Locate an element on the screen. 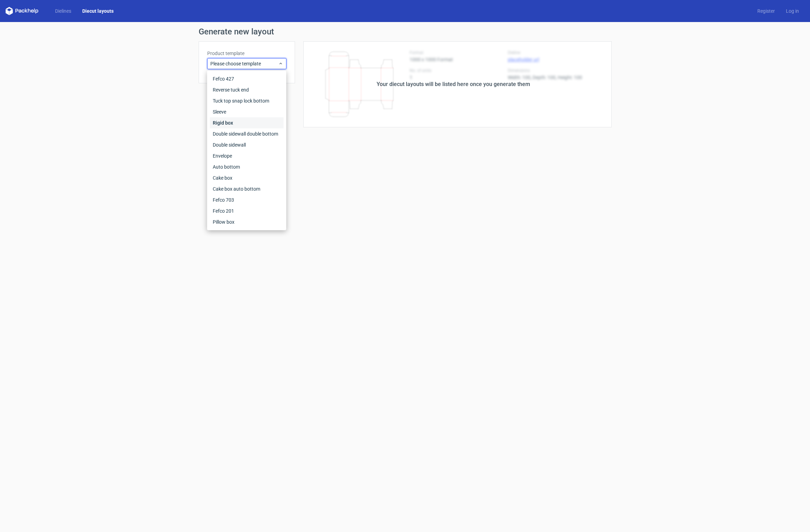 This screenshot has height=532, width=810. a: Register is located at coordinates (766, 11).